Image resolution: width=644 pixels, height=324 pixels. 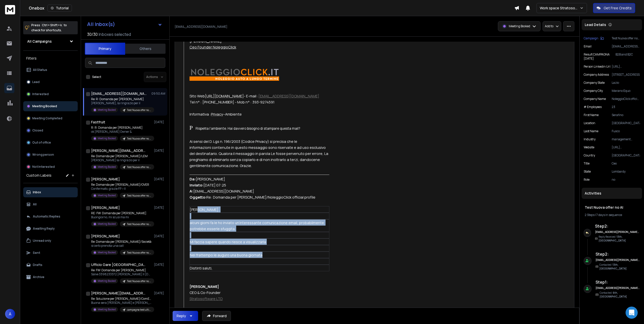 What do you see at coordinates (612, 194) in the screenshot?
I see `div: Activities` at bounding box center [612, 194].